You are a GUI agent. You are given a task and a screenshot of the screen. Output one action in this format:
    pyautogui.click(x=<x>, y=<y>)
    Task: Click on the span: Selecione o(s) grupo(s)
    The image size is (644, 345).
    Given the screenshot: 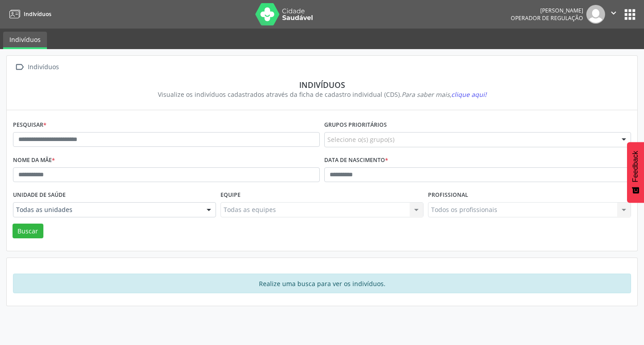 What is the action you would take?
    pyautogui.click(x=361, y=140)
    